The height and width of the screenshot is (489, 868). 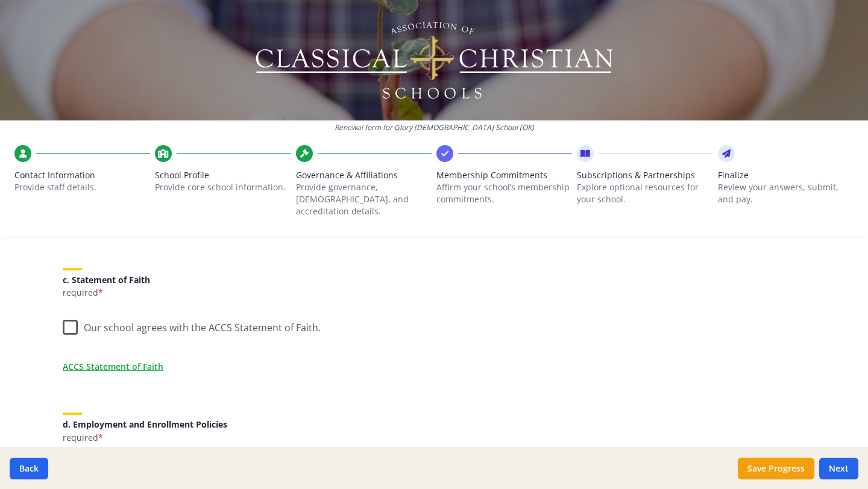 What do you see at coordinates (504, 175) in the screenshot?
I see `span: Membership Commitments` at bounding box center [504, 175].